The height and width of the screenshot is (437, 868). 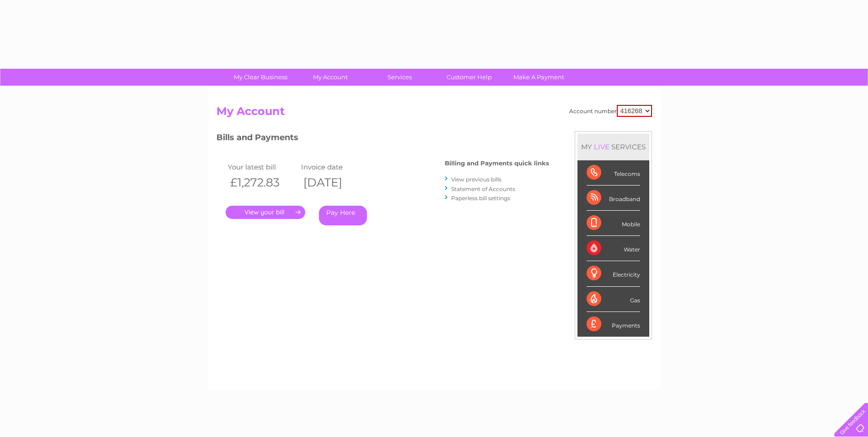 What do you see at coordinates (469, 77) in the screenshot?
I see `a: Customer Help` at bounding box center [469, 77].